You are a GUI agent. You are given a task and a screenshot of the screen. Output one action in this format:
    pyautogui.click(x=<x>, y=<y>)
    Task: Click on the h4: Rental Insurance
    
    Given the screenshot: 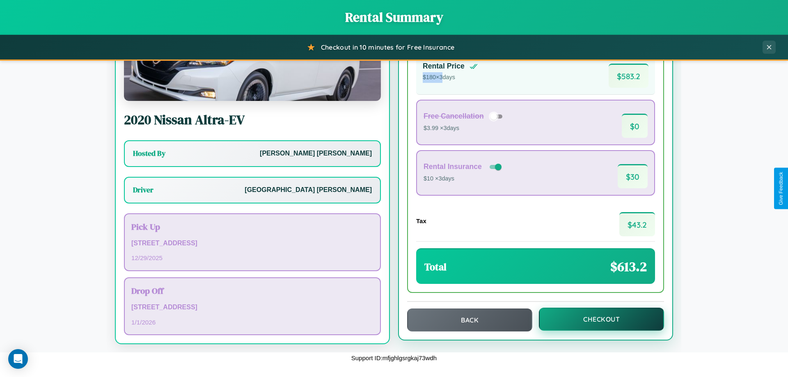 What is the action you would take?
    pyautogui.click(x=453, y=167)
    